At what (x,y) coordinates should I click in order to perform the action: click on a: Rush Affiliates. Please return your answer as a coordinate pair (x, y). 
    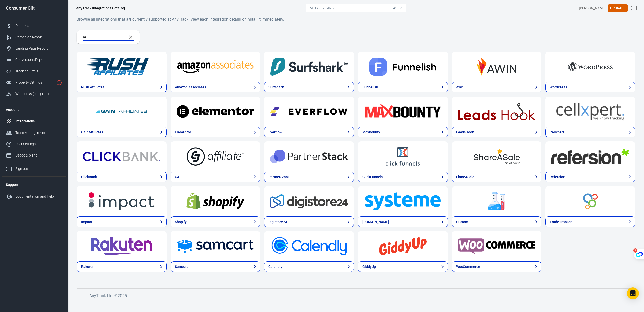
    Looking at the image, I should click on (122, 87).